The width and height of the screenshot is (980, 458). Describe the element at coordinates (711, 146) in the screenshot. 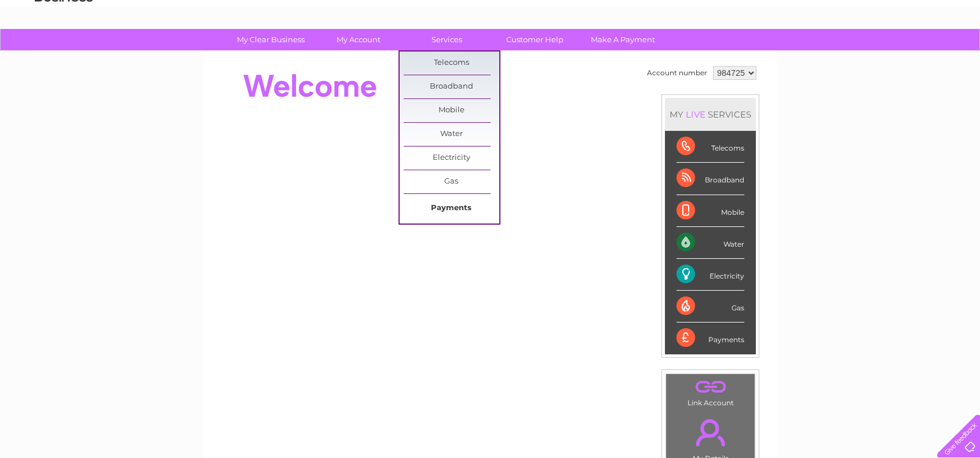

I see `div: Telecoms` at that location.